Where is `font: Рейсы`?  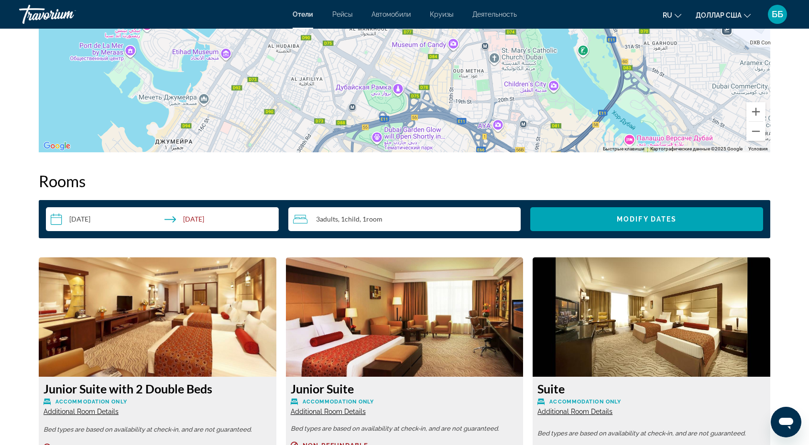 font: Рейсы is located at coordinates (342, 14).